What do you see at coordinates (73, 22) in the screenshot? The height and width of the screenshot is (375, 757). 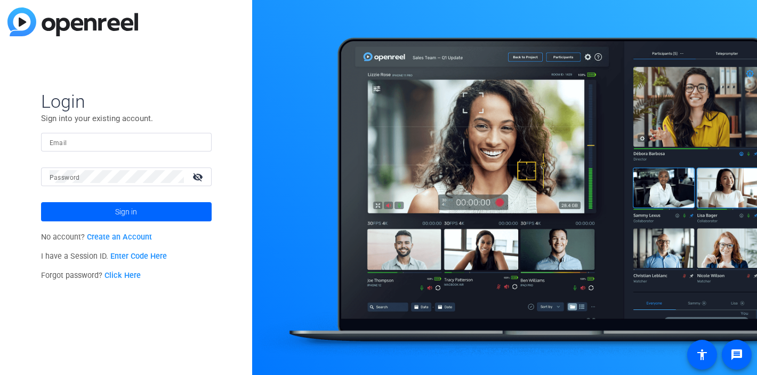 I see `img: blue-gradient.svg` at bounding box center [73, 22].